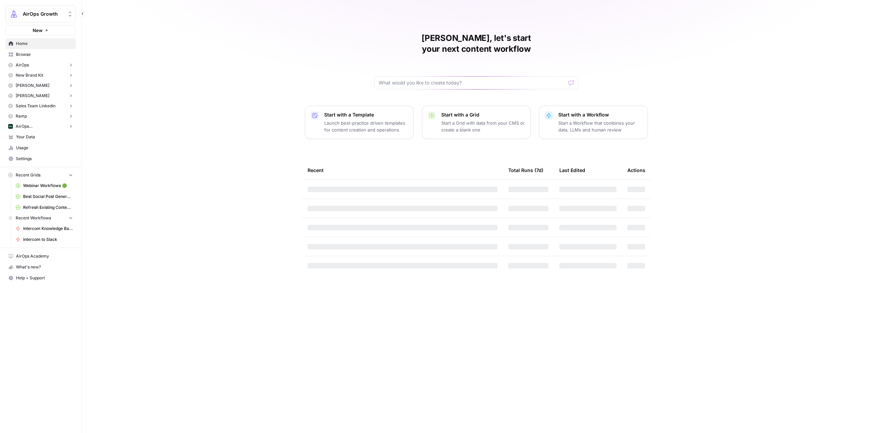 The image size is (871, 433). I want to click on button: New Brand Kit, so click(41, 75).